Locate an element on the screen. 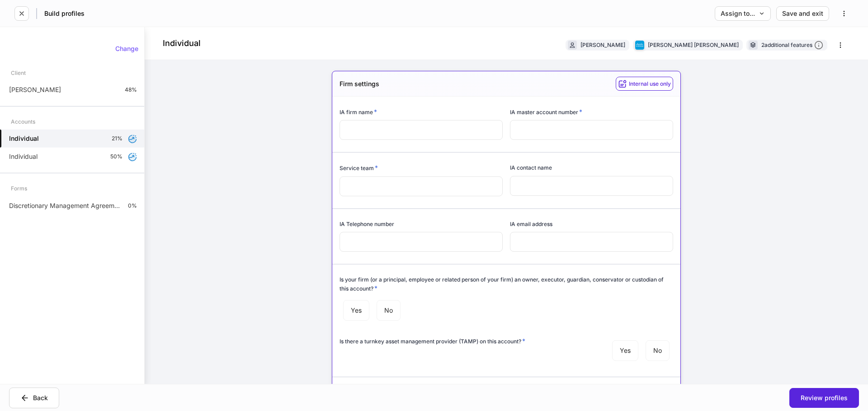  h4: Individual is located at coordinates (182, 43).